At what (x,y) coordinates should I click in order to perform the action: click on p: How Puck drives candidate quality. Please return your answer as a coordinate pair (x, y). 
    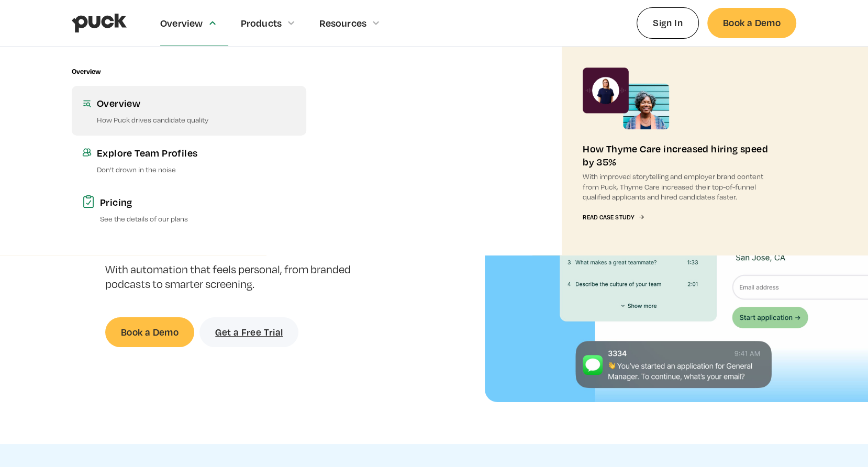
    Looking at the image, I should click on (196, 120).